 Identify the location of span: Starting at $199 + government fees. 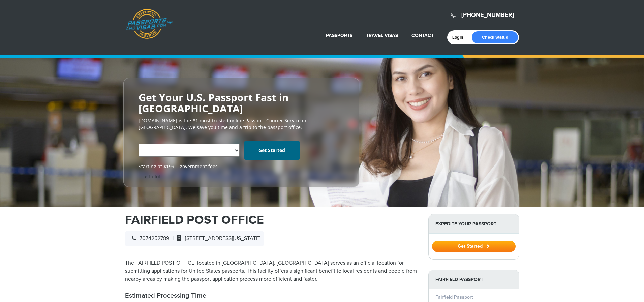
(241, 166).